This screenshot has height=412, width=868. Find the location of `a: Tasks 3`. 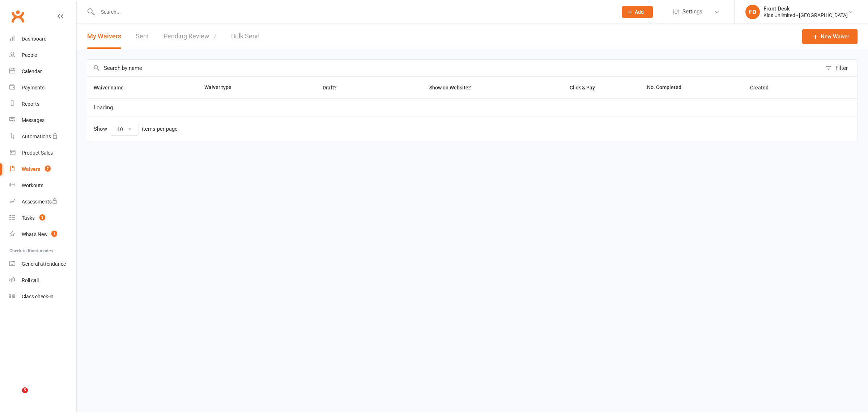

a: Tasks 3 is located at coordinates (43, 218).